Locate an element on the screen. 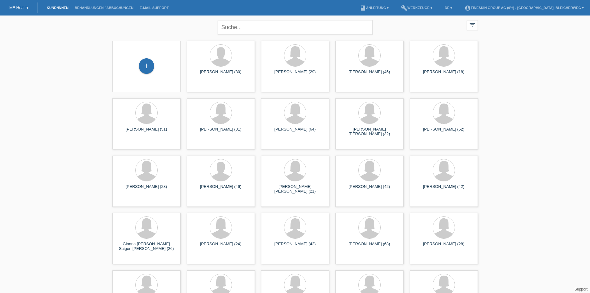 The image size is (590, 293). div: Kund*in hinzufügen is located at coordinates (146, 66).